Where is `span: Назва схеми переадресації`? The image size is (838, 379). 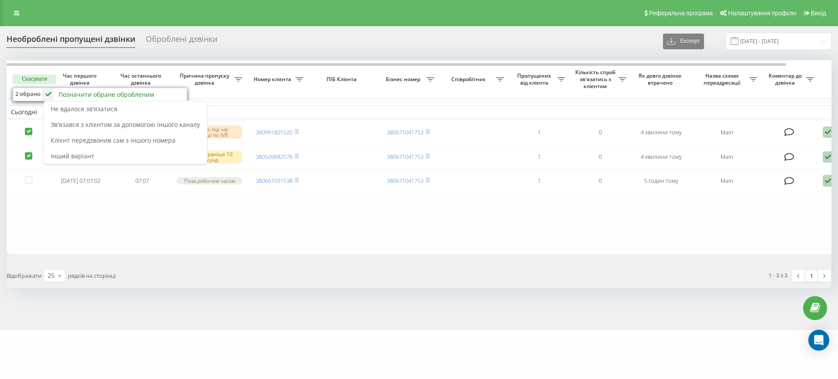 span: Назва схеми переадресації is located at coordinates (722, 79).